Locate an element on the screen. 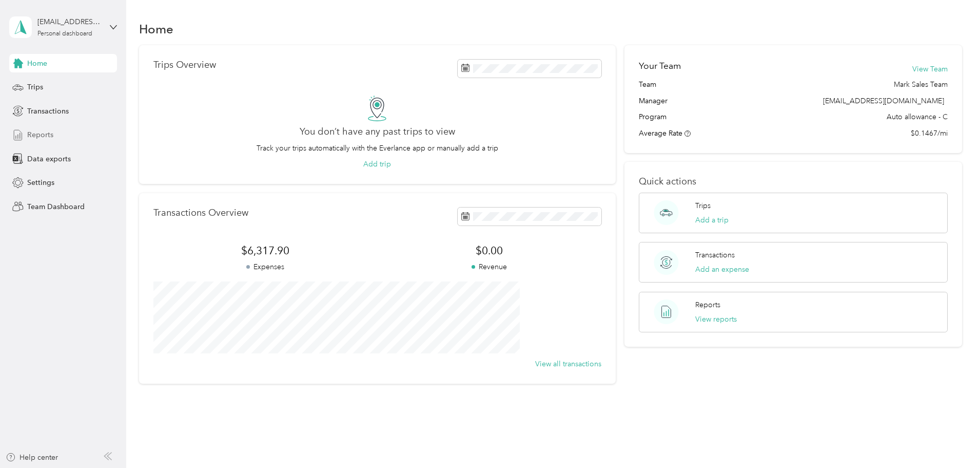 This screenshot has height=468, width=980. span: Team is located at coordinates (647, 84).